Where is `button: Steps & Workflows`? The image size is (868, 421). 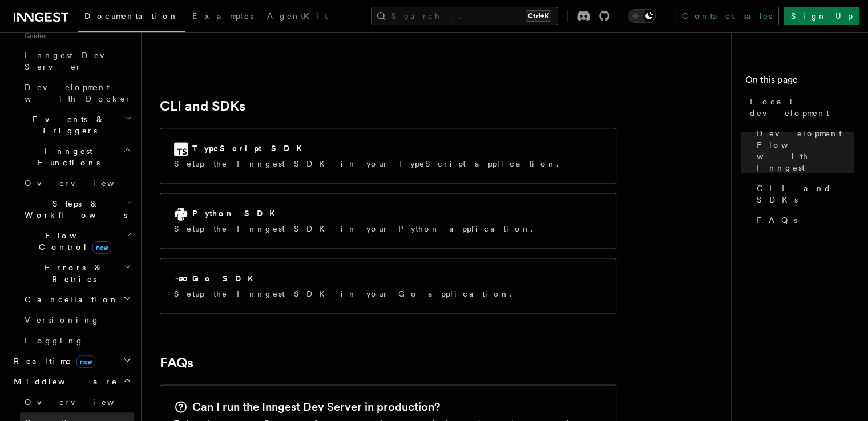 button: Steps & Workflows is located at coordinates (77, 209).